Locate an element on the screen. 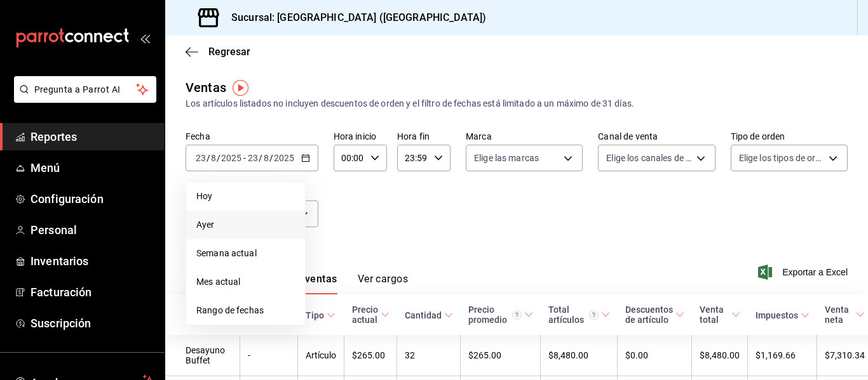  span: Elige los tipos de orden is located at coordinates (782, 158).